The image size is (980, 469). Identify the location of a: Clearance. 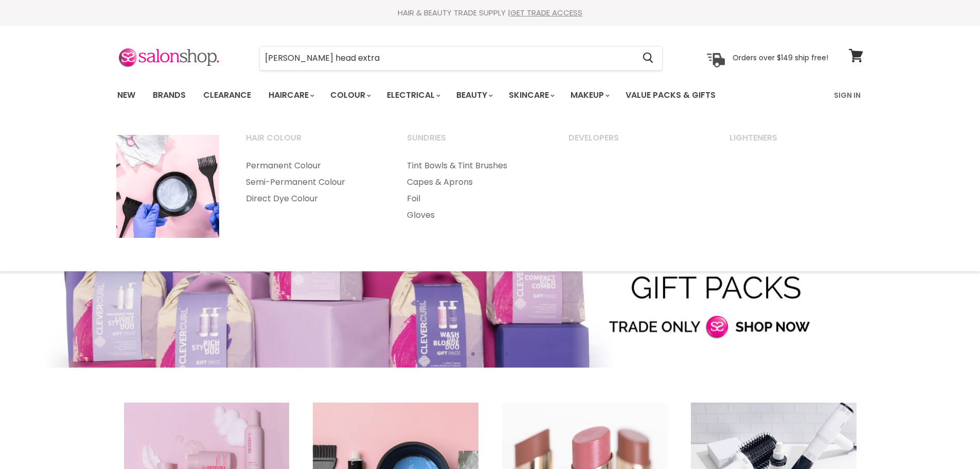
(227, 95).